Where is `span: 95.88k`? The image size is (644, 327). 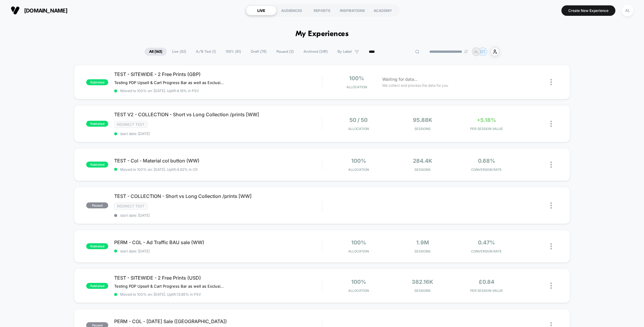 span: 95.88k is located at coordinates (422, 120).